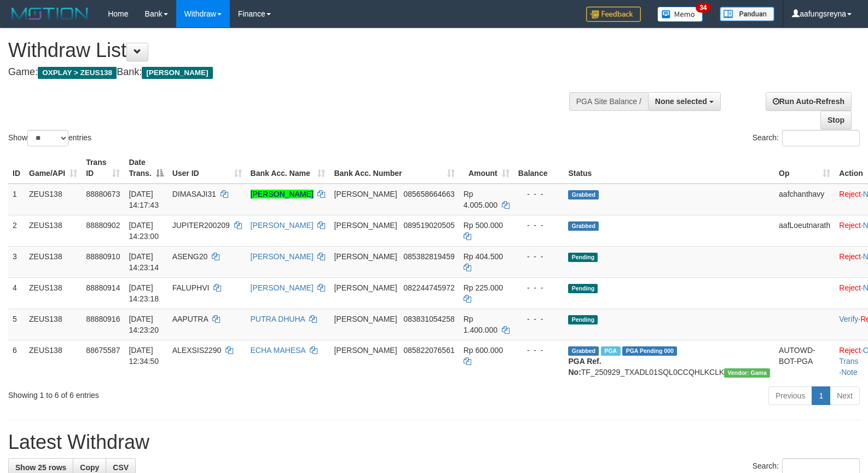  I want to click on span: OXPLAY > ZEUS138, so click(77, 73).